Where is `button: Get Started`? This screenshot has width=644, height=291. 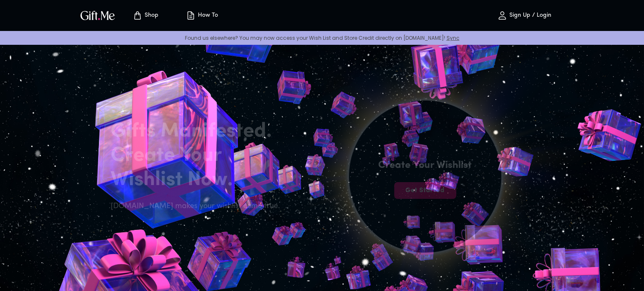
button: Get Started is located at coordinates (426, 191).